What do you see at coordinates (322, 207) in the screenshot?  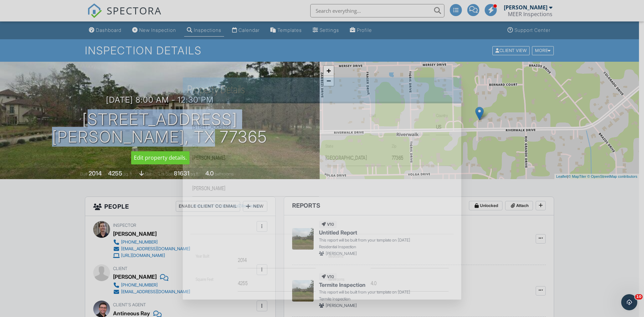 I see `div: Incorrect data? Disable Google/Zillow lookups.` at bounding box center [322, 207].